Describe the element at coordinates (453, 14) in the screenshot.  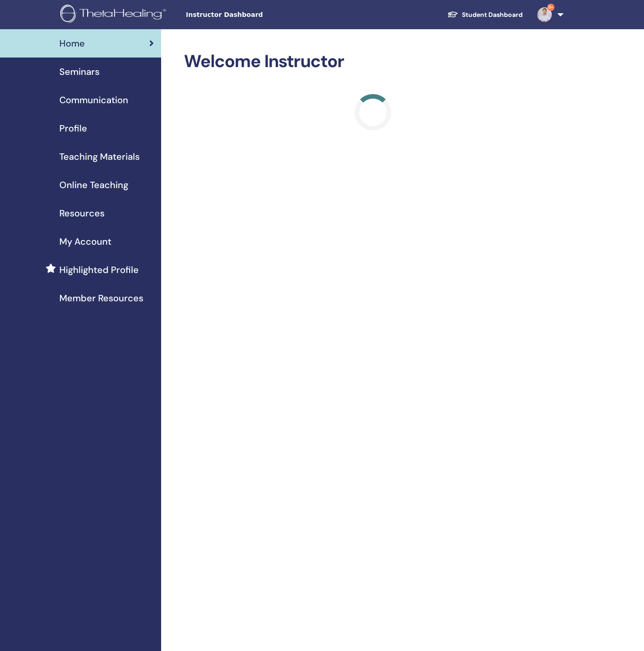
I see `img: graduation-cap-white.svg` at that location.